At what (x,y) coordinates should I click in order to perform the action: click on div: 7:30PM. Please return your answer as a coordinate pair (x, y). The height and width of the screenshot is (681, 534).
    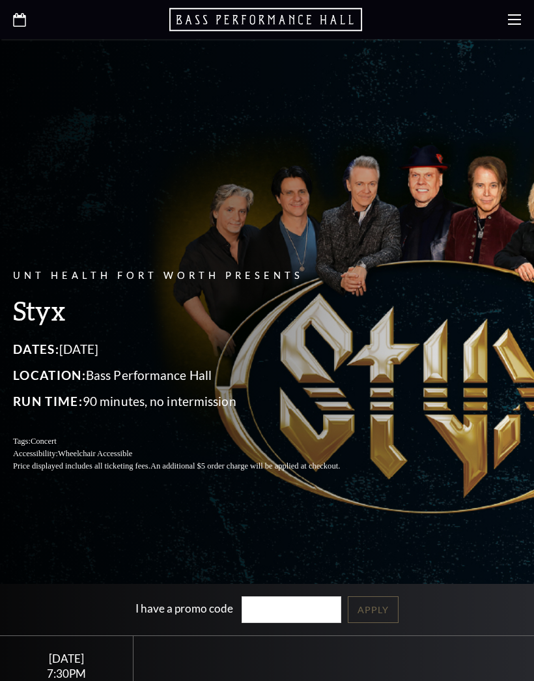
    Looking at the image, I should click on (66, 673).